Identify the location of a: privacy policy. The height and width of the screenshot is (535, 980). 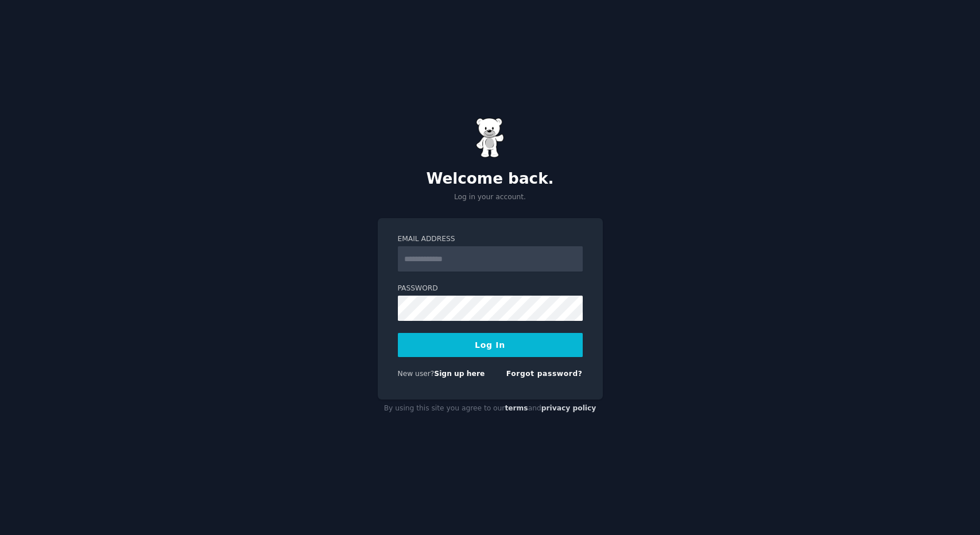
(569, 408).